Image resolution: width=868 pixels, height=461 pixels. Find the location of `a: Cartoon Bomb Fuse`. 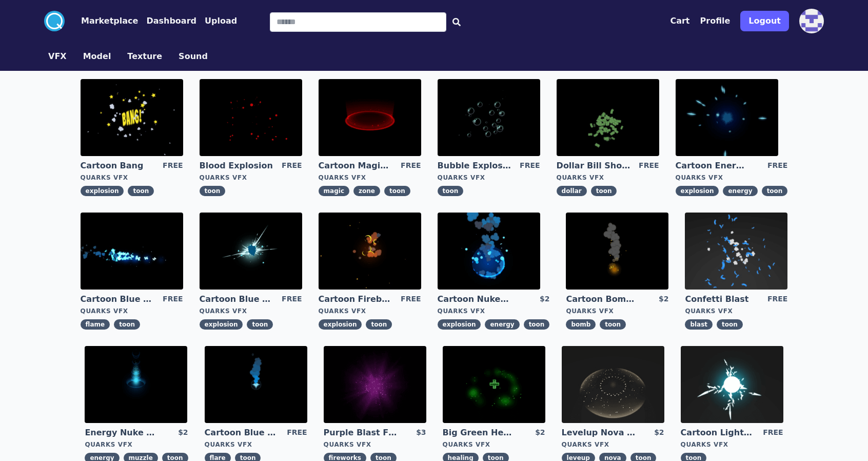

a: Cartoon Bomb Fuse is located at coordinates (602, 299).